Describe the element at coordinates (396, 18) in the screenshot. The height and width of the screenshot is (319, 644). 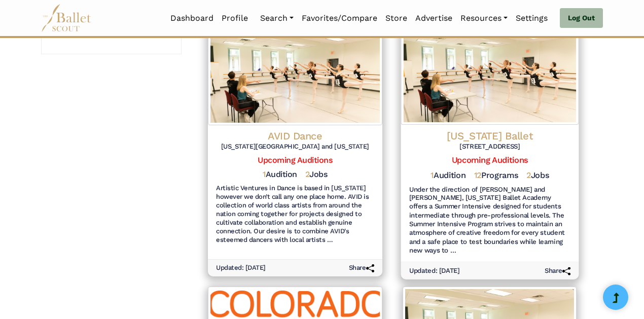
I see `a: Store` at that location.